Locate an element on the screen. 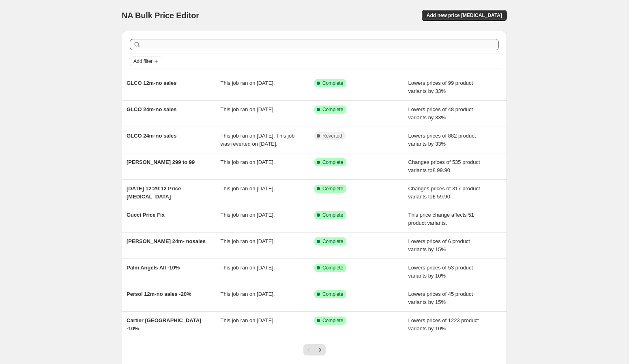 This screenshot has height=364, width=629. span: Palm Angels All -10% is located at coordinates (153, 268).